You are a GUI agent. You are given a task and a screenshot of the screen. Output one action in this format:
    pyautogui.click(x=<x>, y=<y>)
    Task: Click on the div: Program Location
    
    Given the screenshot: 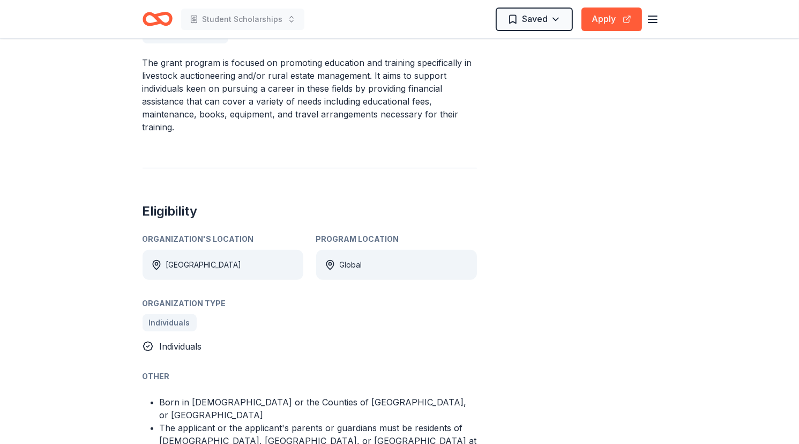 What is the action you would take?
    pyautogui.click(x=397, y=239)
    